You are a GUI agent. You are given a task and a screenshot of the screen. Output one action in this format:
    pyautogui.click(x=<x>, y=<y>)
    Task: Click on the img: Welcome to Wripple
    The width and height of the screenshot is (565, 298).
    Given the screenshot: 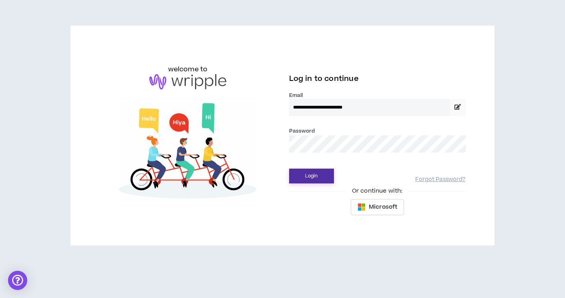 What is the action you would take?
    pyautogui.click(x=187, y=152)
    